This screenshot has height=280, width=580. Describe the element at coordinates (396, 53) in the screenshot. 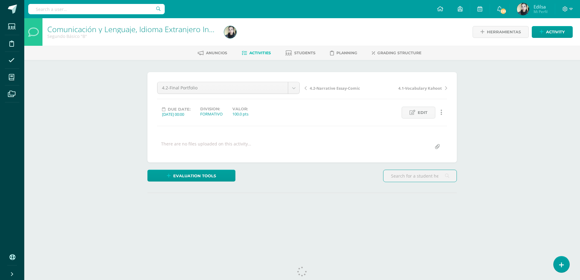

I see `a: Grading structure` at that location.